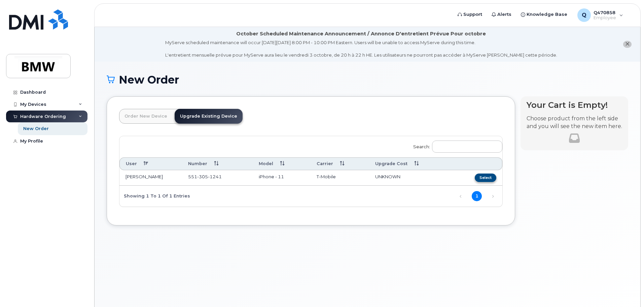 This screenshot has width=644, height=307. What do you see at coordinates (493, 196) in the screenshot?
I see `a: Next` at bounding box center [493, 196].